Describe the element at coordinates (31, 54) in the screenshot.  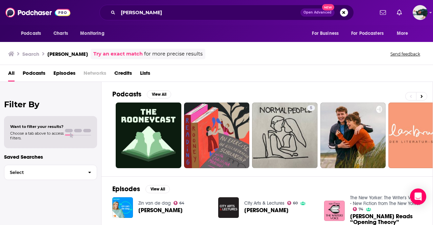
I see `h3: Search` at that location.